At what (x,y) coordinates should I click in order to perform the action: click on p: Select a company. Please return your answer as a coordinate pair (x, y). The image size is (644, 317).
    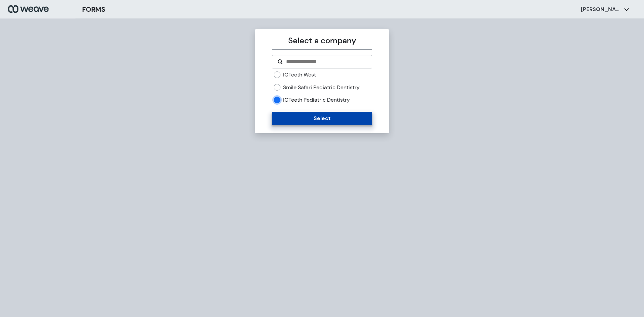
    Looking at the image, I should click on (322, 41).